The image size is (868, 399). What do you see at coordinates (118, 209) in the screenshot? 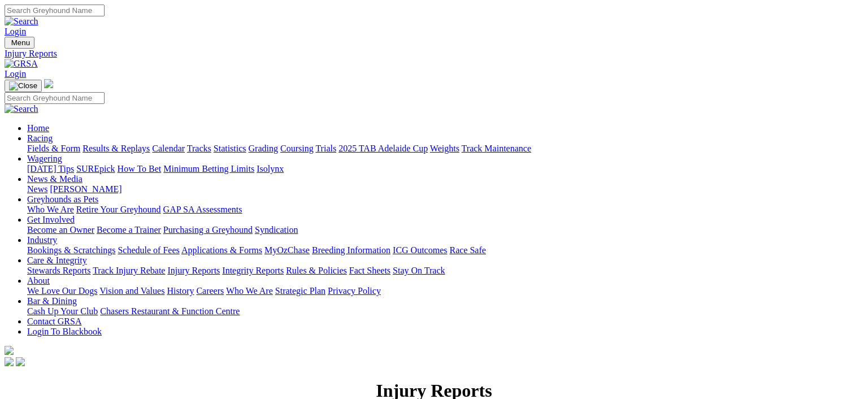
I see `a: Retire Your Greyhound` at bounding box center [118, 209].